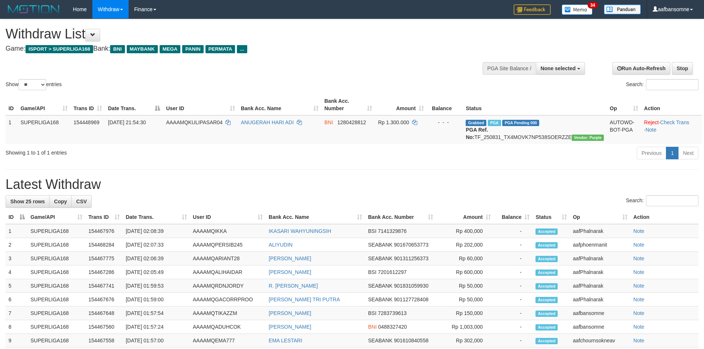 This screenshot has width=704, height=349. Describe the element at coordinates (411, 258) in the screenshot. I see `span: Copy 901311256373 to clipboard` at that location.